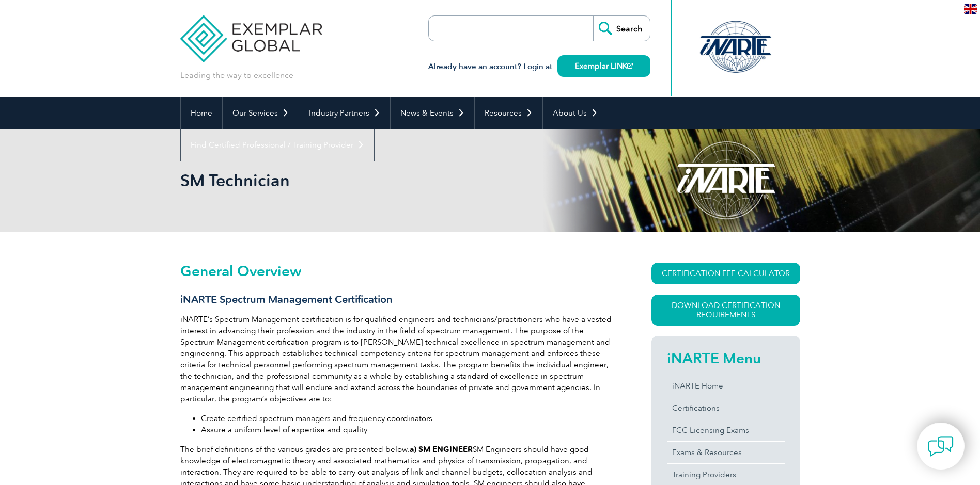  Describe the element at coordinates (397, 359) in the screenshot. I see `p: iNARTE’s Spectrum Management certification is for qualified engineers and technicians/practitione...` at that location.